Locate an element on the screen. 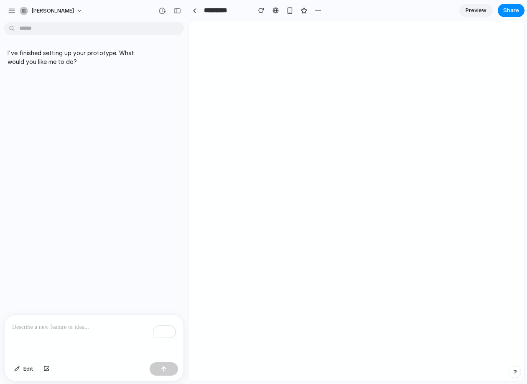 Image resolution: width=527 pixels, height=384 pixels. span: Share is located at coordinates (511, 10).